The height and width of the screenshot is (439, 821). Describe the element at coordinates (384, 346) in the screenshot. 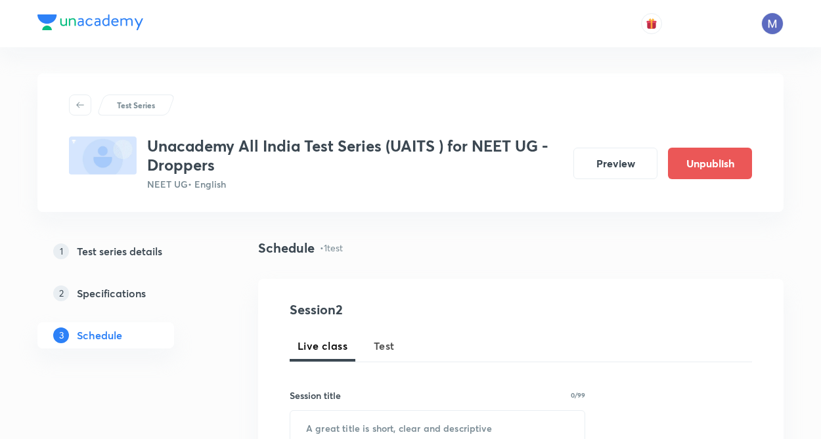

I see `span: Test` at that location.